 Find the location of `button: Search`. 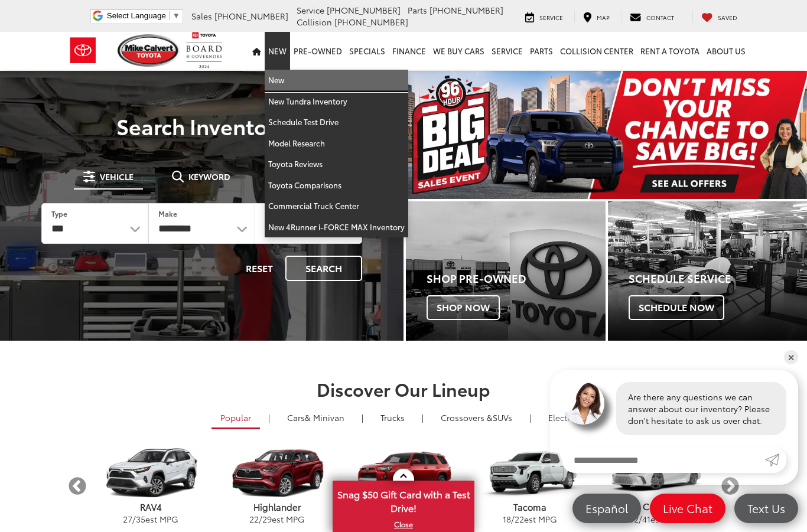

button: Search is located at coordinates (324, 268).